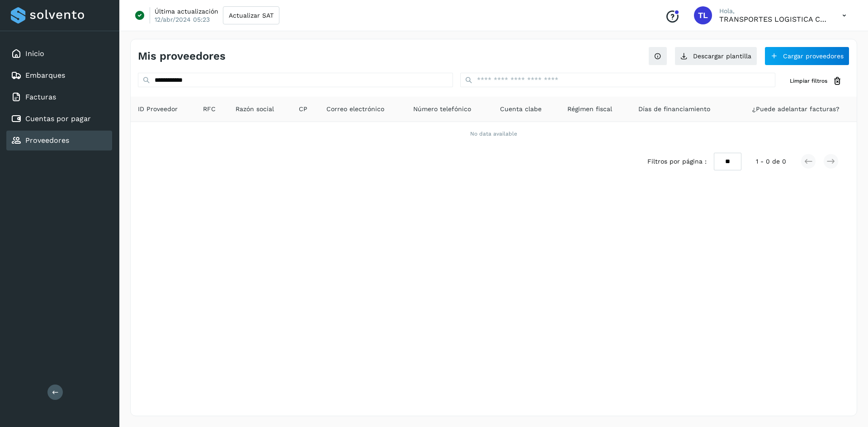  Describe the element at coordinates (47, 140) in the screenshot. I see `a: Proveedores` at that location.